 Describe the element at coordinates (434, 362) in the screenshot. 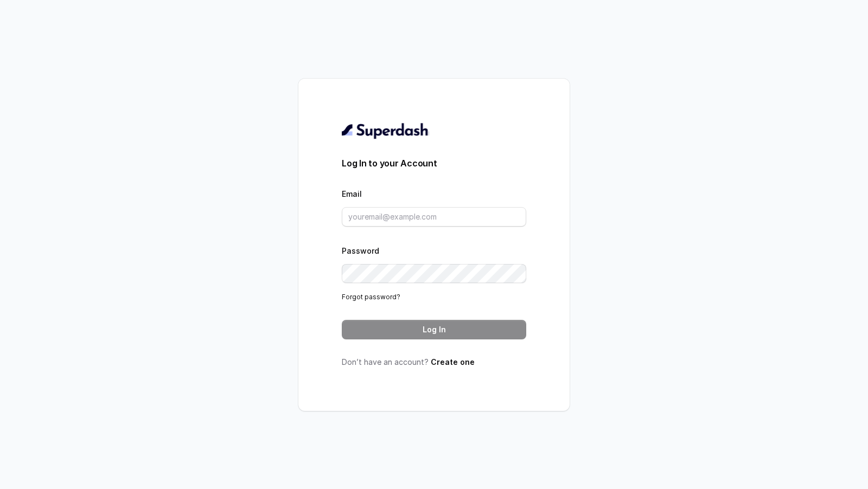

I see `p: Don’t have an account?` at that location.